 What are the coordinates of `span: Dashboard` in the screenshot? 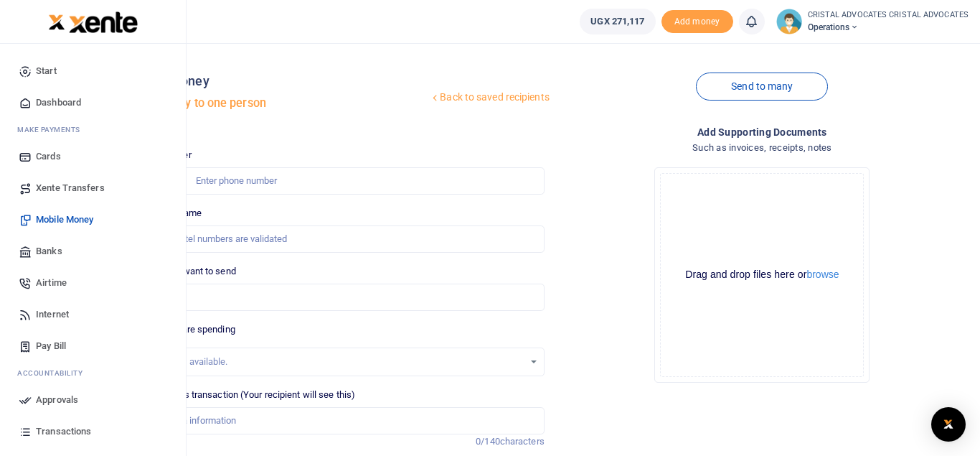 It's located at (58, 102).